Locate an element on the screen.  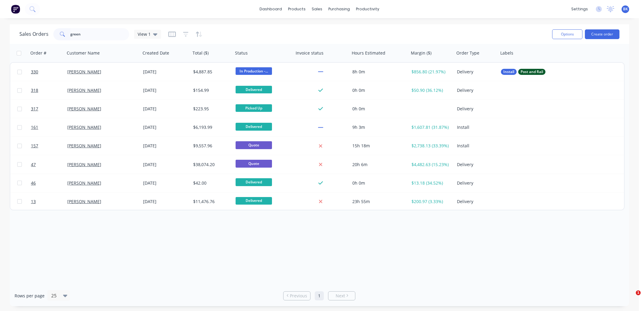
a: 330 is located at coordinates (49, 72).